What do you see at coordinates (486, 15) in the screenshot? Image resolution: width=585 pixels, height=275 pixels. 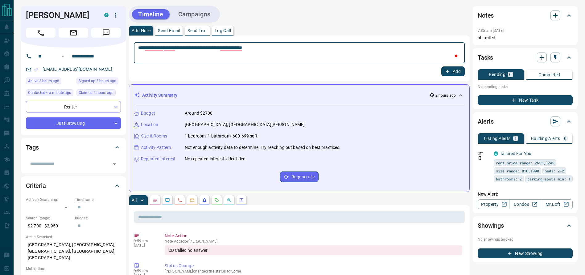 I see `h2: Notes` at bounding box center [486, 15].